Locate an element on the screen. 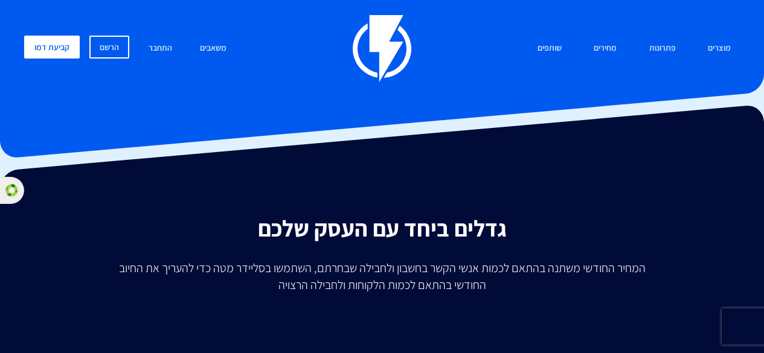  a: פתרונות is located at coordinates (662, 48).